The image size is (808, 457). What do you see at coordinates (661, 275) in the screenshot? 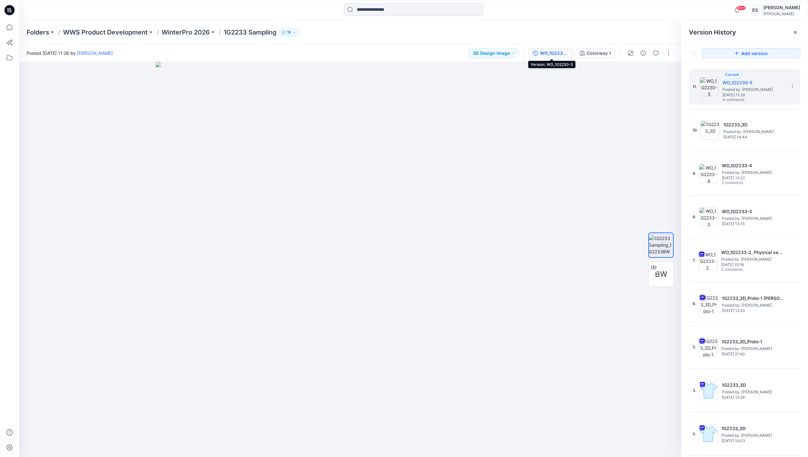
I see `span: BW` at bounding box center [661, 275].